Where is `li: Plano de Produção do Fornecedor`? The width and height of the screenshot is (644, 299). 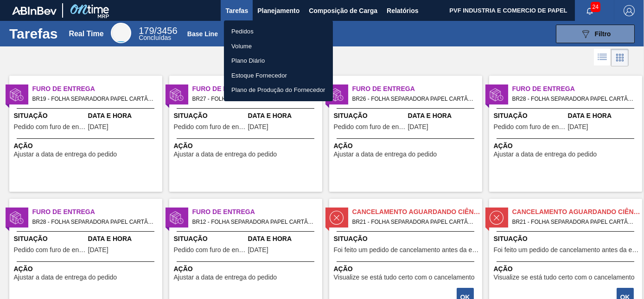
li: Plano de Produção do Fornecedor is located at coordinates (278, 90).